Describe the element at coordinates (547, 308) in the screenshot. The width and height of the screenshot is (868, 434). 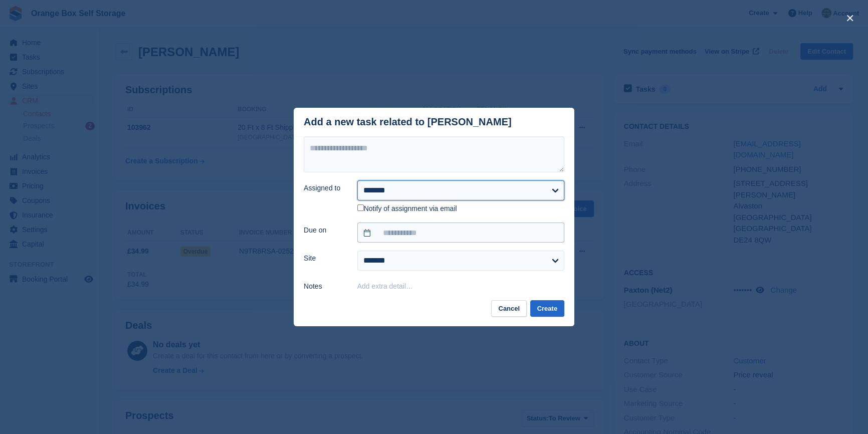
I see `button: Create` at that location.